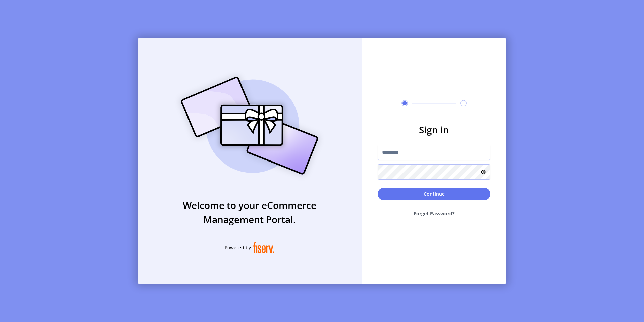 The height and width of the screenshot is (322, 644). Describe the element at coordinates (238, 247) in the screenshot. I see `span: Powered by` at that location.